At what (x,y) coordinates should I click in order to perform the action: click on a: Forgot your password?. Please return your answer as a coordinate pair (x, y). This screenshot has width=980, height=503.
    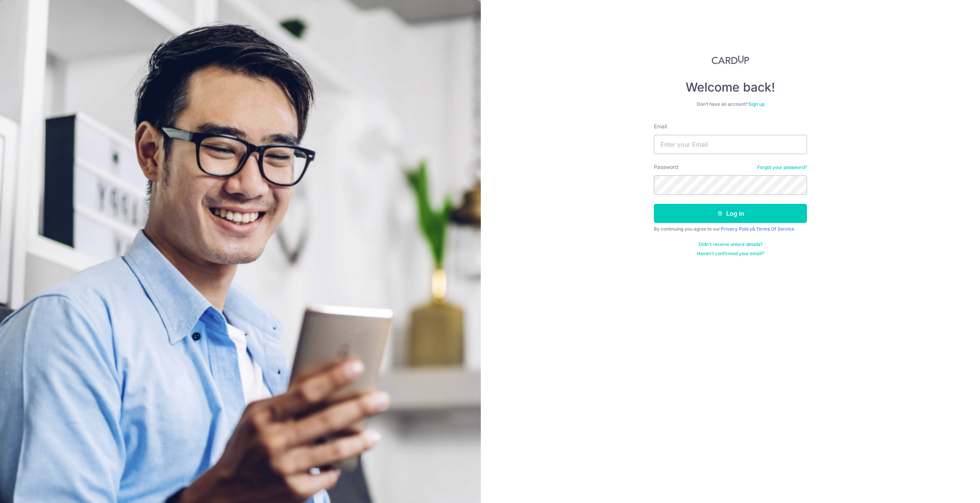
    Looking at the image, I should click on (782, 168).